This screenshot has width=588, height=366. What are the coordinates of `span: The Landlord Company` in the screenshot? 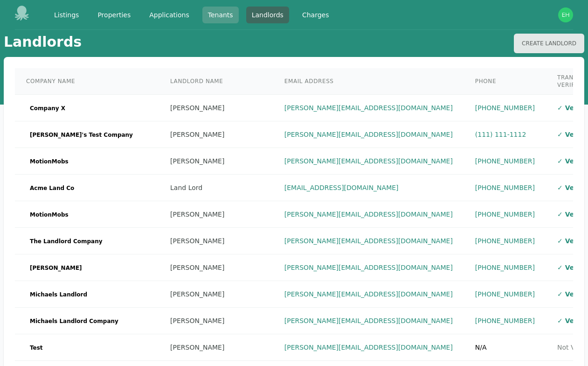 It's located at (66, 242).